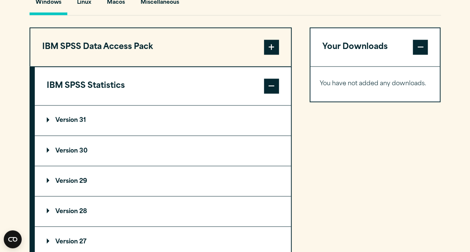  What do you see at coordinates (67, 242) in the screenshot?
I see `p: Version 27` at bounding box center [67, 242].